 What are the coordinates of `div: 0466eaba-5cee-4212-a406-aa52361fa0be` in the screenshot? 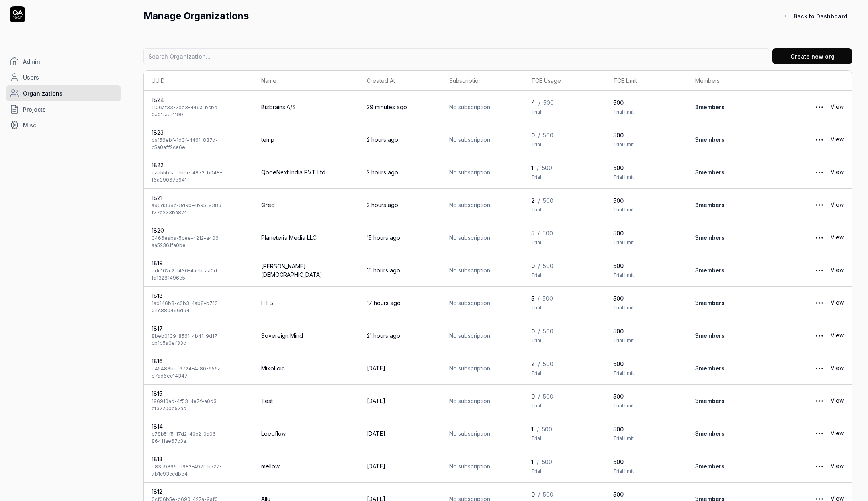 It's located at (199, 242).